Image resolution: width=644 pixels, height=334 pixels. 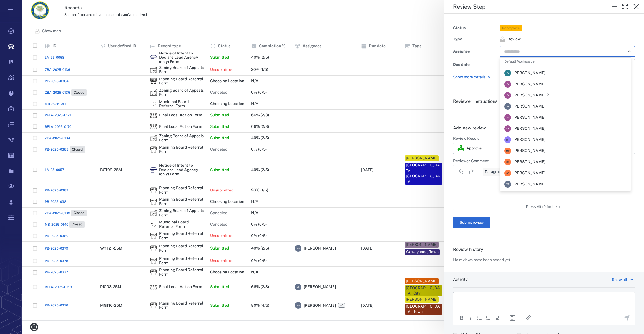 I want to click on span: Help, so click(x=18, y=6).